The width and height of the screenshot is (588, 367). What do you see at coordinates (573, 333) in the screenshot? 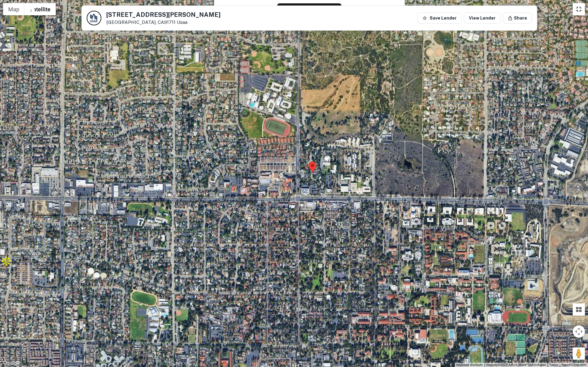
I see `div: Chat Widget` at bounding box center [573, 333].